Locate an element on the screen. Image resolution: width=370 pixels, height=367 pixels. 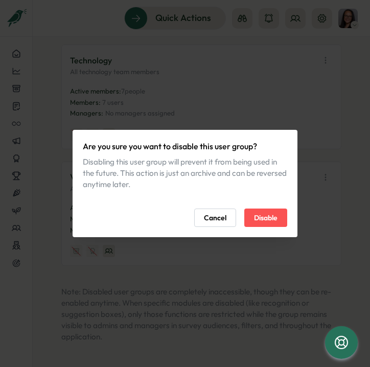
span: Cancel is located at coordinates (215, 218).